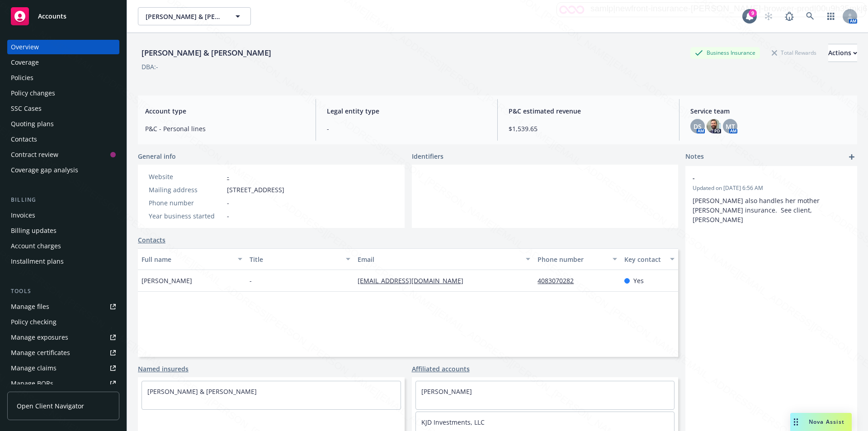 The height and width of the screenshot is (431, 868). I want to click on a: Manage claims, so click(63, 368).